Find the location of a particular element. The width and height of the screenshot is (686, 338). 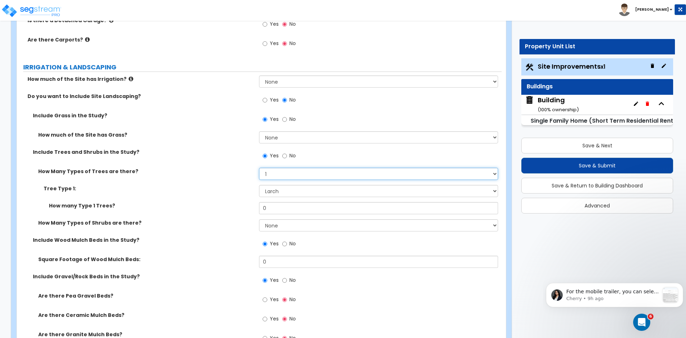

button: Advanced is located at coordinates (597, 205).